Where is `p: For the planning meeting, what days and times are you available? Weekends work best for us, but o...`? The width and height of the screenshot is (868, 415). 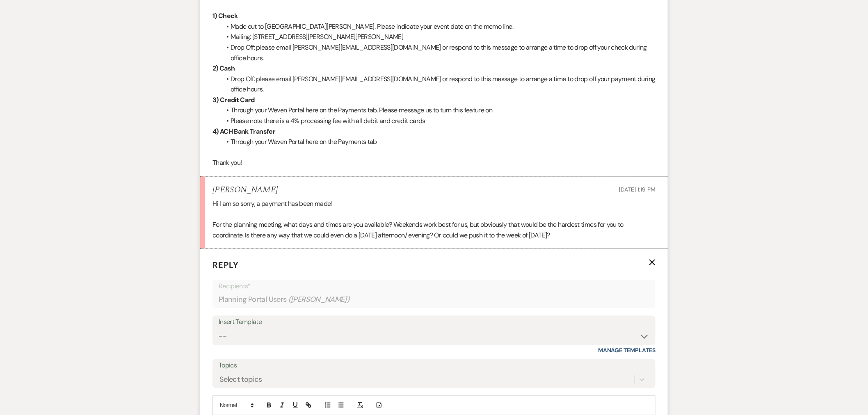
p: For the planning meeting, what days and times are you available? Weekends work best for us, but o... is located at coordinates (434, 229).